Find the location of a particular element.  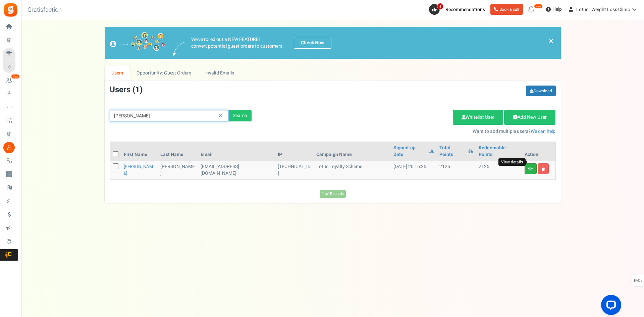

a: Add New User is located at coordinates (530, 117).